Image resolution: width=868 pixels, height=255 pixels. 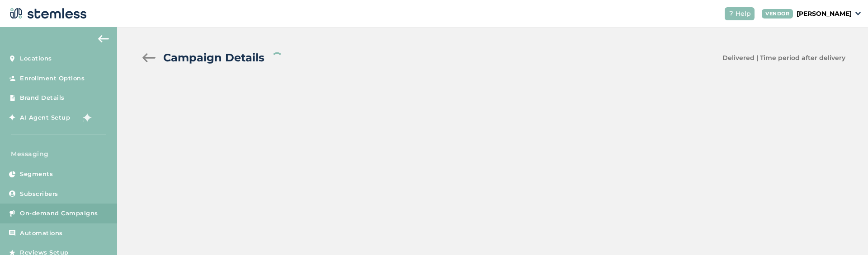 I want to click on label: Delivered | Time period after delivery, so click(x=784, y=58).